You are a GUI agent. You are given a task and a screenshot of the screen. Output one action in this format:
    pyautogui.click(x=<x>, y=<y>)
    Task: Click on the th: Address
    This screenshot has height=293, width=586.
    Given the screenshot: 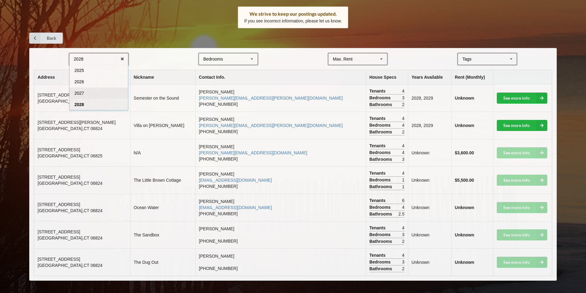 What is the action you would take?
    pyautogui.click(x=82, y=77)
    